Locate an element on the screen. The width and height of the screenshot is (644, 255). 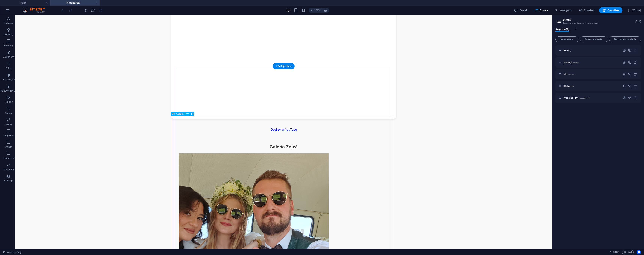
div: Weselne Foty/weselne-foty is located at coordinates (592, 98).